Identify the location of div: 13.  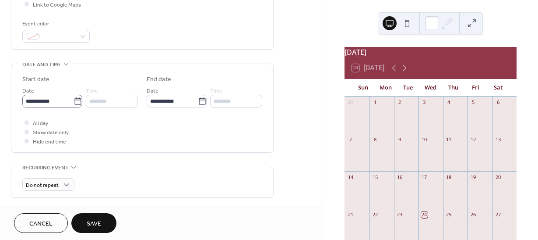
(498, 139).